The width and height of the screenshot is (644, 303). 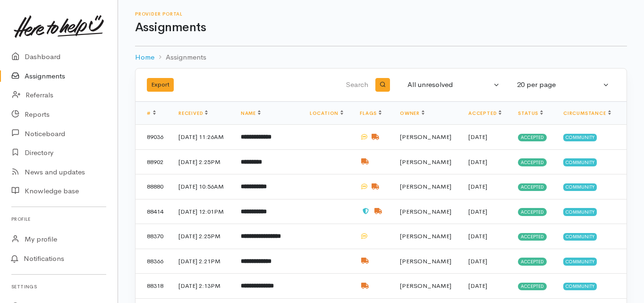 What do you see at coordinates (153, 162) in the screenshot?
I see `td: 88902` at bounding box center [153, 162].